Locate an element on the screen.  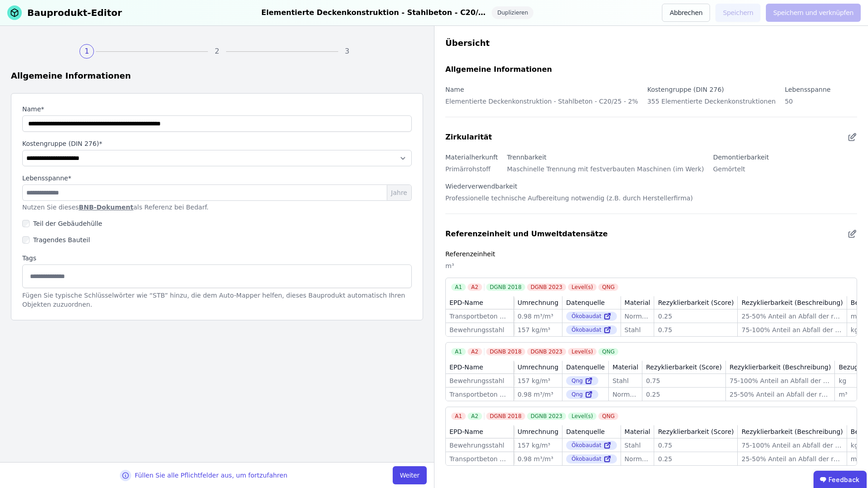
a: BNB-Dokument is located at coordinates (106, 207).